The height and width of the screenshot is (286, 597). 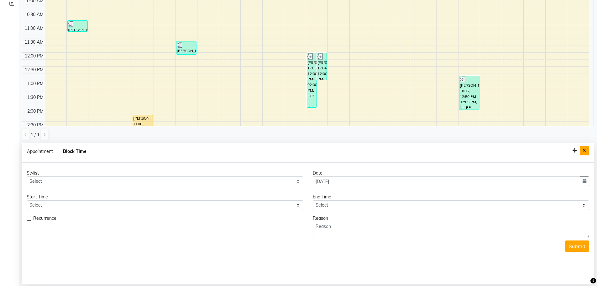 I want to click on button: Submit, so click(x=577, y=246).